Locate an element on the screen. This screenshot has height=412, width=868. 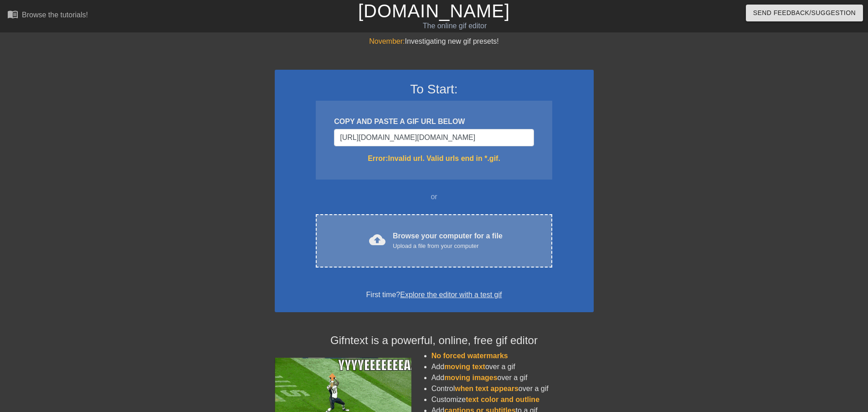
div: Browse your computer for a file is located at coordinates (448, 240).